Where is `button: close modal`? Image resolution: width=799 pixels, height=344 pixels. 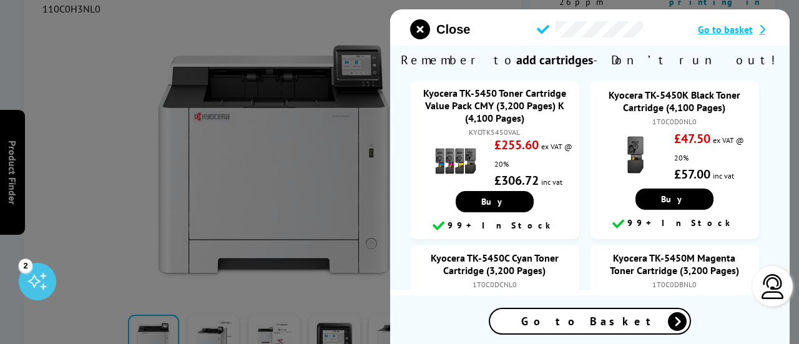 button: close modal is located at coordinates (440, 29).